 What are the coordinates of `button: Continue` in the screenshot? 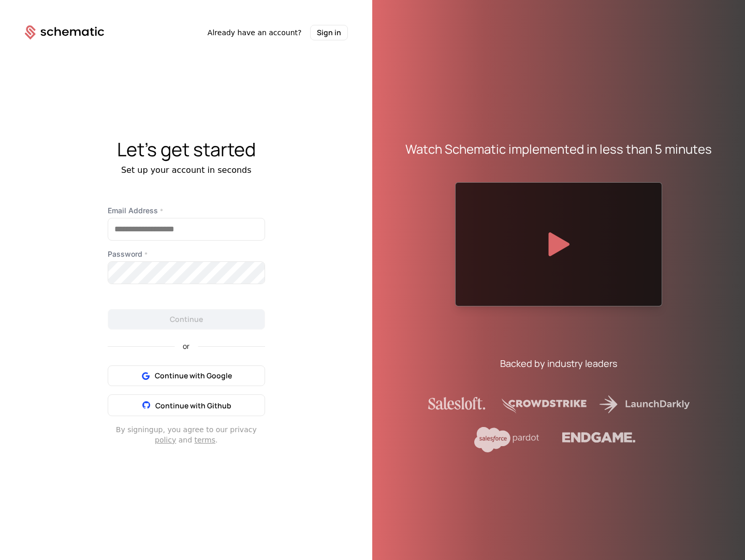 It's located at (187, 319).